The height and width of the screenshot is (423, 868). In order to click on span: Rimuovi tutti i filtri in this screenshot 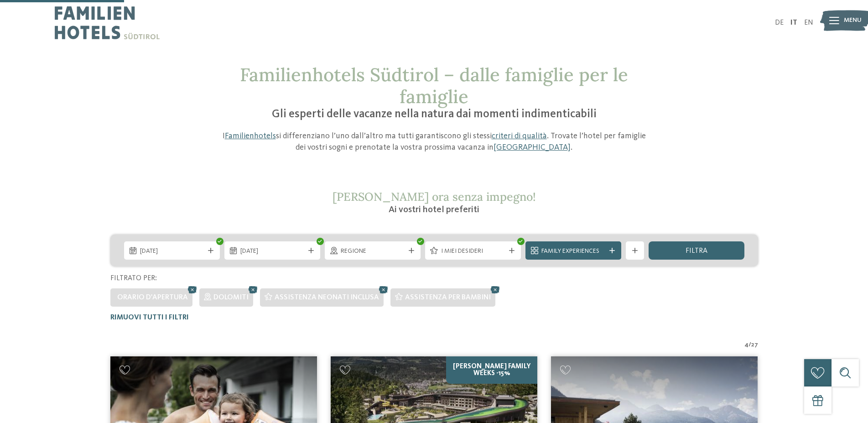, I will do `click(149, 317)`.